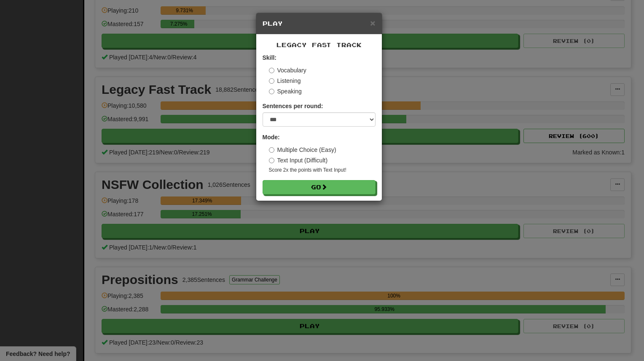 The height and width of the screenshot is (361, 644). Describe the element at coordinates (319, 24) in the screenshot. I see `h5: Play` at that location.